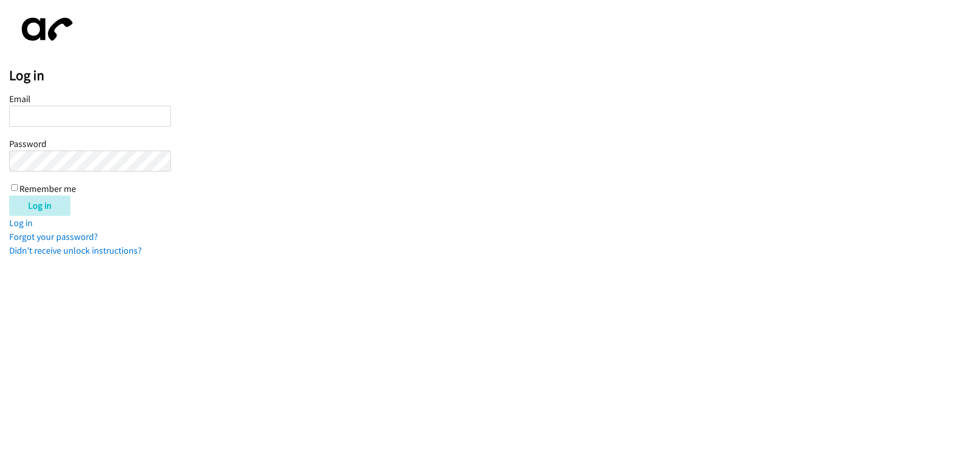 This screenshot has width=980, height=465. I want to click on label: Email, so click(20, 99).